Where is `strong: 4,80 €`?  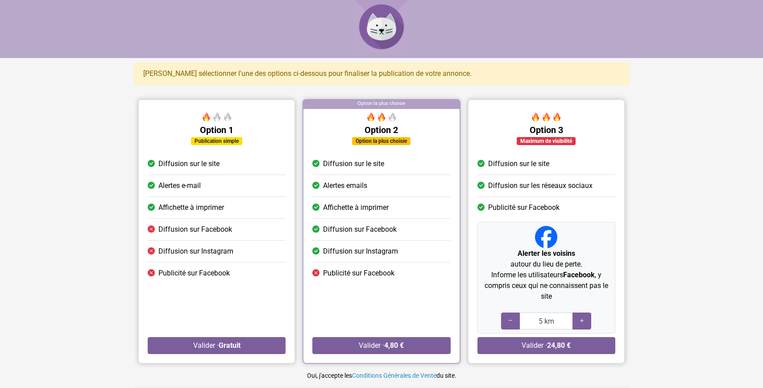
strong: 4,80 € is located at coordinates (394, 345).